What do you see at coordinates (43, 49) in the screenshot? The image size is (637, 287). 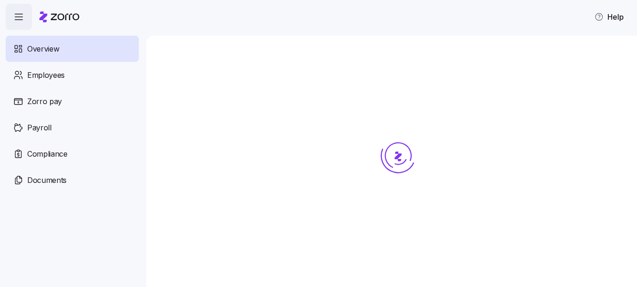 I see `span: Overview` at bounding box center [43, 49].